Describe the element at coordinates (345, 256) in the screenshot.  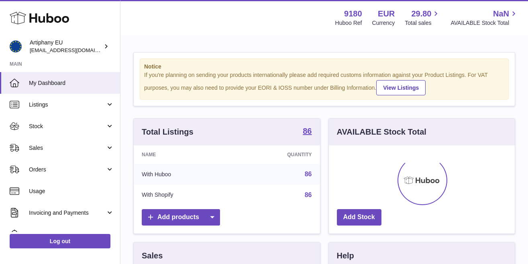
I see `h3: Help` at that location.